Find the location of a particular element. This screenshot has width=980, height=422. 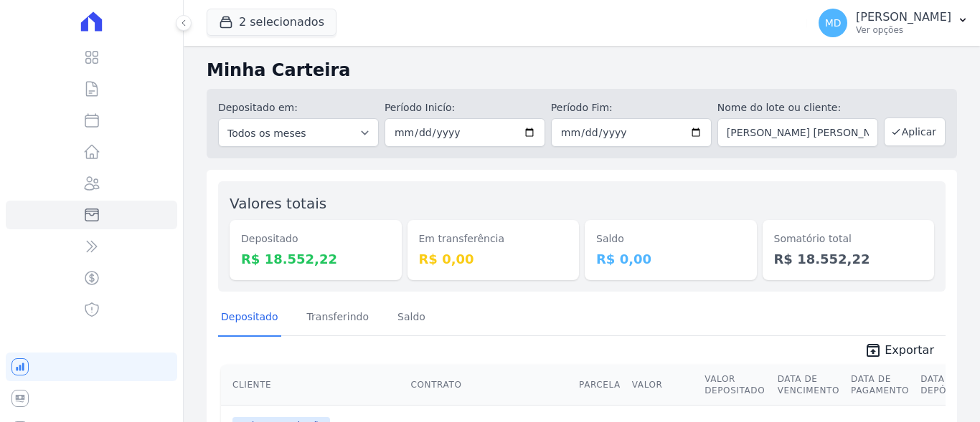

a: Depositado is located at coordinates (249, 318).